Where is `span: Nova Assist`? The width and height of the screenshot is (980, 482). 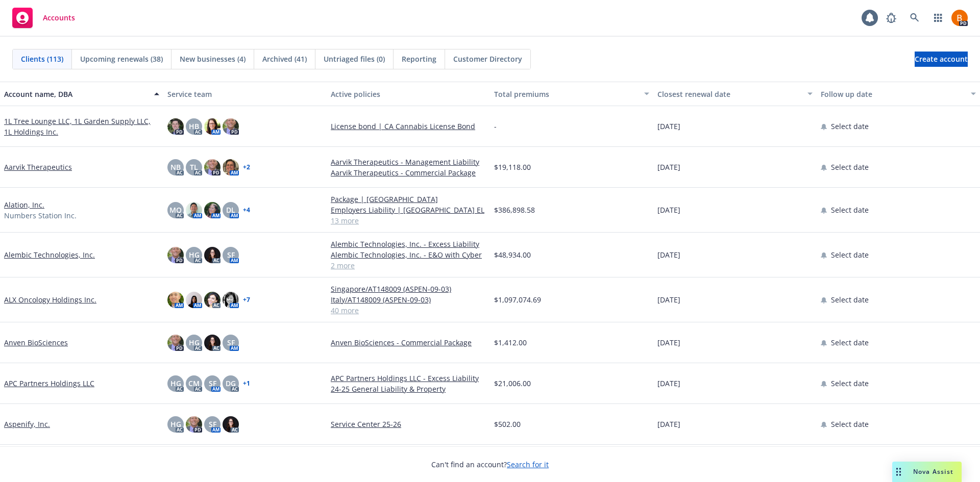 span: Nova Assist is located at coordinates (933, 472).